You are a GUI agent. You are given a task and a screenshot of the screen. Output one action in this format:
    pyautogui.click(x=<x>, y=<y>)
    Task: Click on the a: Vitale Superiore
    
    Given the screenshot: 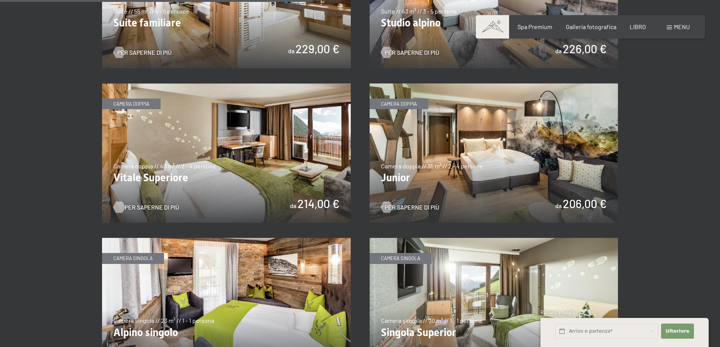 What is the action you would take?
    pyautogui.click(x=226, y=86)
    